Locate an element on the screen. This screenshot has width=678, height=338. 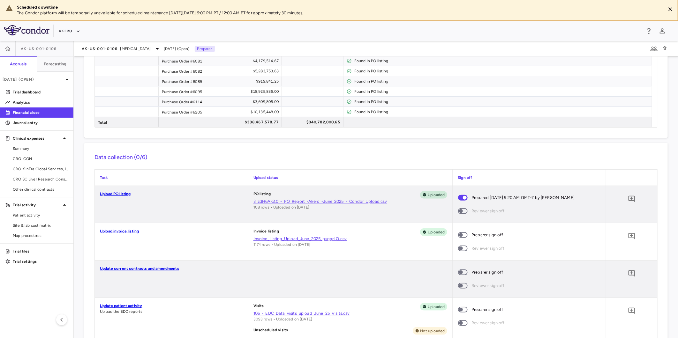
div: $4,179,514.67 is located at coordinates (252, 61).